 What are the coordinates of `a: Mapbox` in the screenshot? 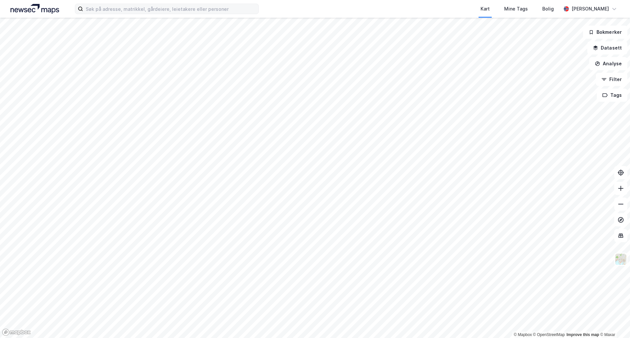 It's located at (523, 335).